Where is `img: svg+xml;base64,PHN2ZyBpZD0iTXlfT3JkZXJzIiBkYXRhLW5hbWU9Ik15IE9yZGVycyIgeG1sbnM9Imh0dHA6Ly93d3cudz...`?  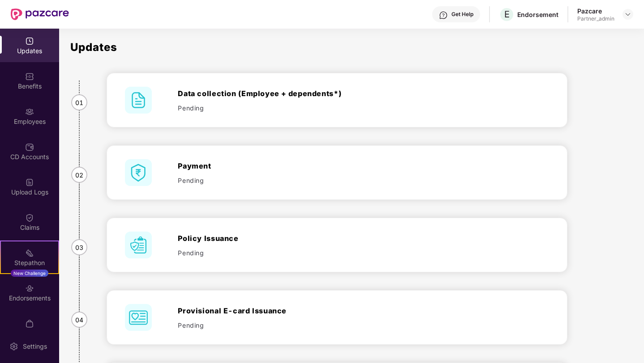 img: svg+xml;base64,PHN2ZyBpZD0iTXlfT3JkZXJzIiBkYXRhLW5hbWU9Ik15IE9yZGVycyIgeG1sbnM9Imh0dHA6Ly93d3cudz... is located at coordinates (30, 324).